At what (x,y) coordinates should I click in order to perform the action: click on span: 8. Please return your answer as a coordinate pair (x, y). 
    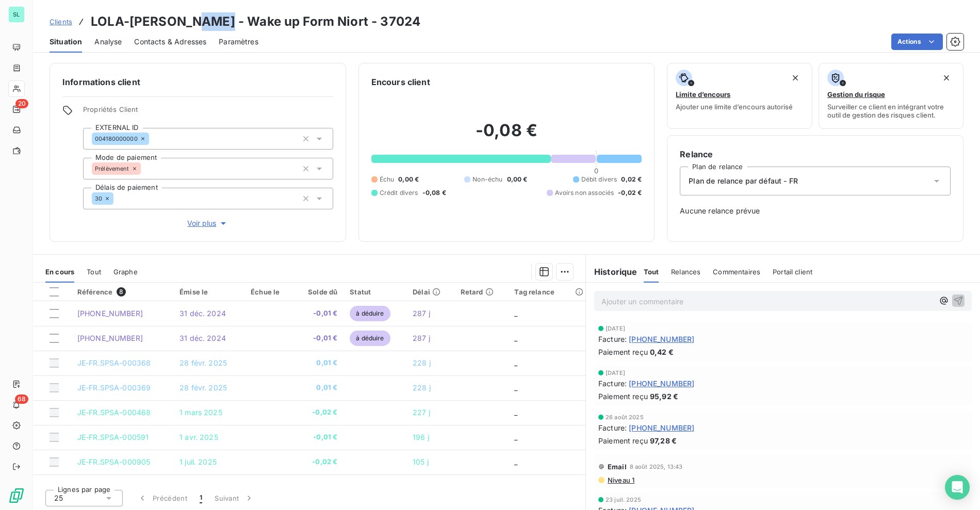
    Looking at the image, I should click on (121, 292).